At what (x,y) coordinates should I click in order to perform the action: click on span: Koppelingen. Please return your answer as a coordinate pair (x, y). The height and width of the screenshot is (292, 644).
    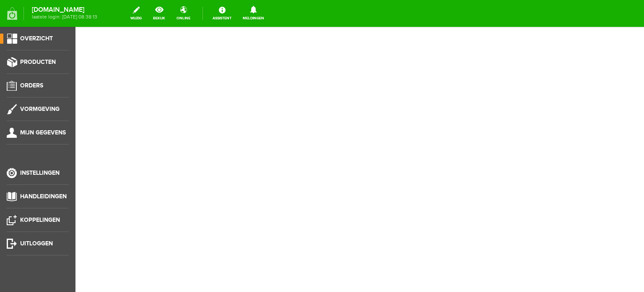
    Looking at the image, I should click on (40, 220).